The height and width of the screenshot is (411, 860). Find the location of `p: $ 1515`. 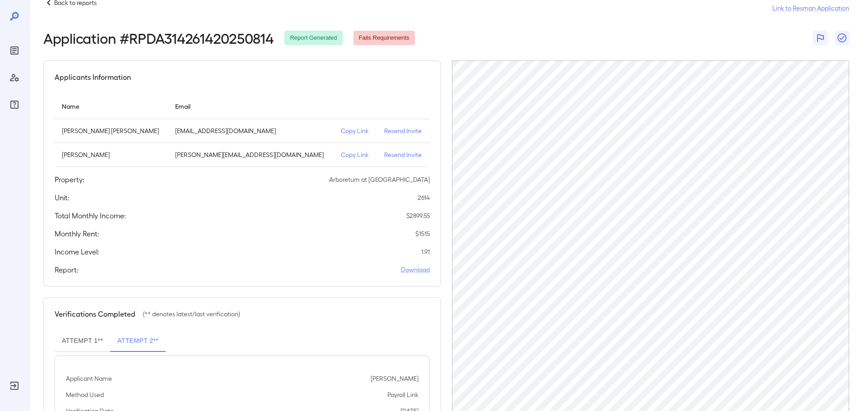

p: $ 1515 is located at coordinates (423, 234).